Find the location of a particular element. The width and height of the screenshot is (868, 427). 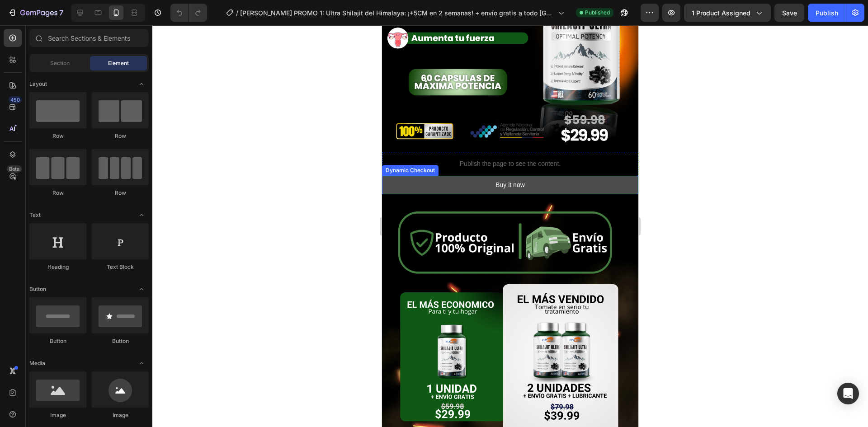

span: Media is located at coordinates (37, 363).